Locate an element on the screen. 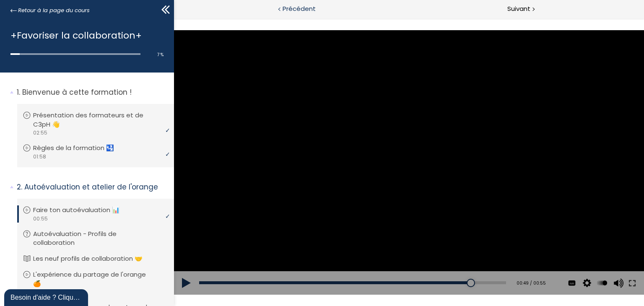  span: 01:58 is located at coordinates (40, 157).